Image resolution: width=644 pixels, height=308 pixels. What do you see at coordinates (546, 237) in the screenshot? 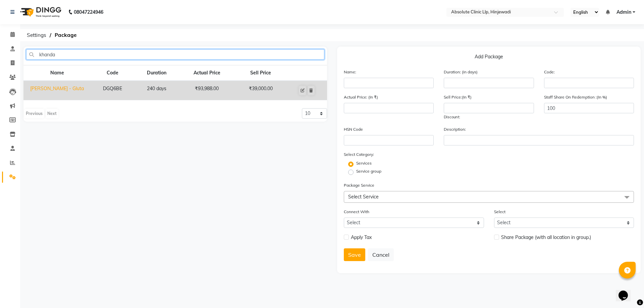
I see `span: Share Package (with all location in group.)` at bounding box center [546, 237].